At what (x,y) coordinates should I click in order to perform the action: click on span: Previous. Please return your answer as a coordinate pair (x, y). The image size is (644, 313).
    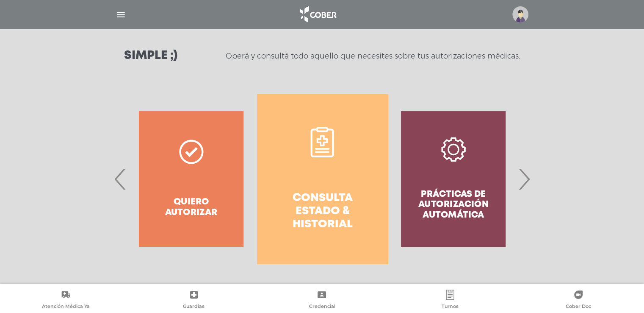
    Looking at the image, I should click on (120, 179).